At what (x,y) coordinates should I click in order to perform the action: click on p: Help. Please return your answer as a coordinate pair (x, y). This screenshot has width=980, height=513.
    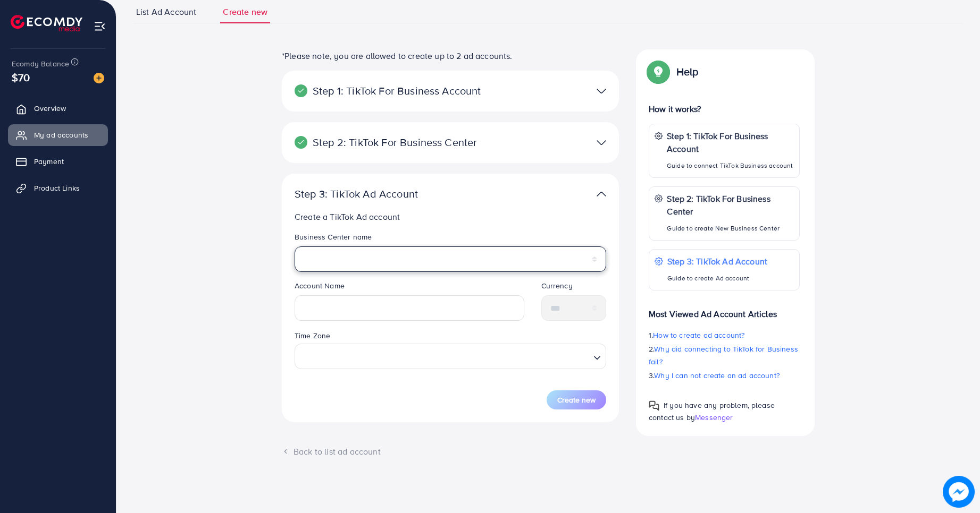
    Looking at the image, I should click on (688, 72).